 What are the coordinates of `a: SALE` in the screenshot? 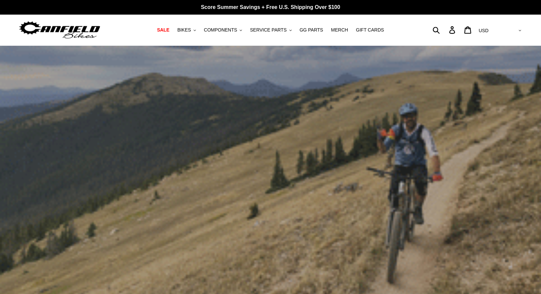 It's located at (163, 30).